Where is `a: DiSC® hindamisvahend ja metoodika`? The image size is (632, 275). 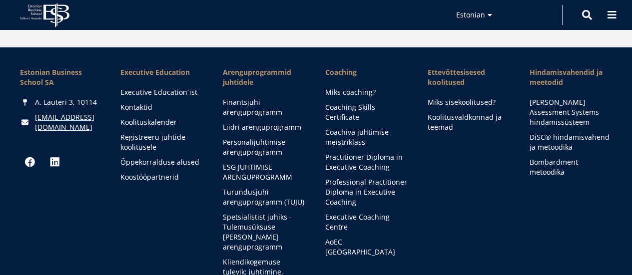
a: DiSC® hindamisvahend ja metoodika is located at coordinates (571, 142).